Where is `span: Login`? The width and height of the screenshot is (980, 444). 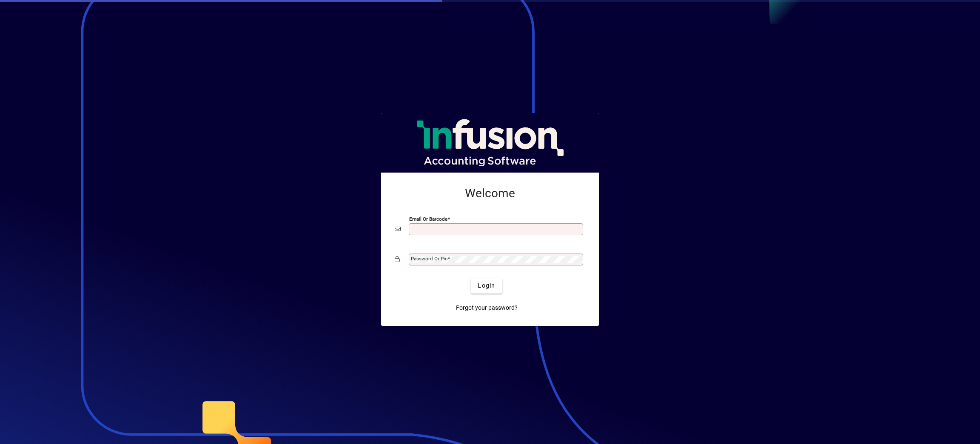 span: Login is located at coordinates (487, 285).